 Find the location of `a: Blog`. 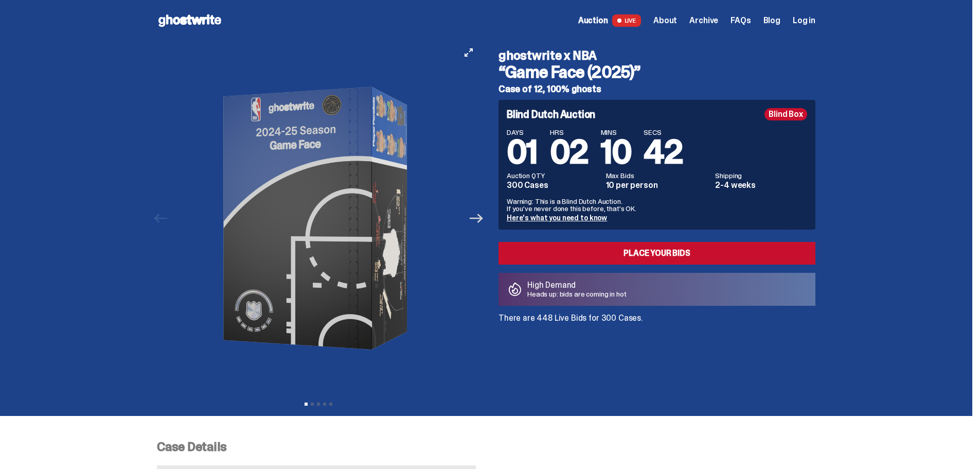

a: Blog is located at coordinates (772, 21).